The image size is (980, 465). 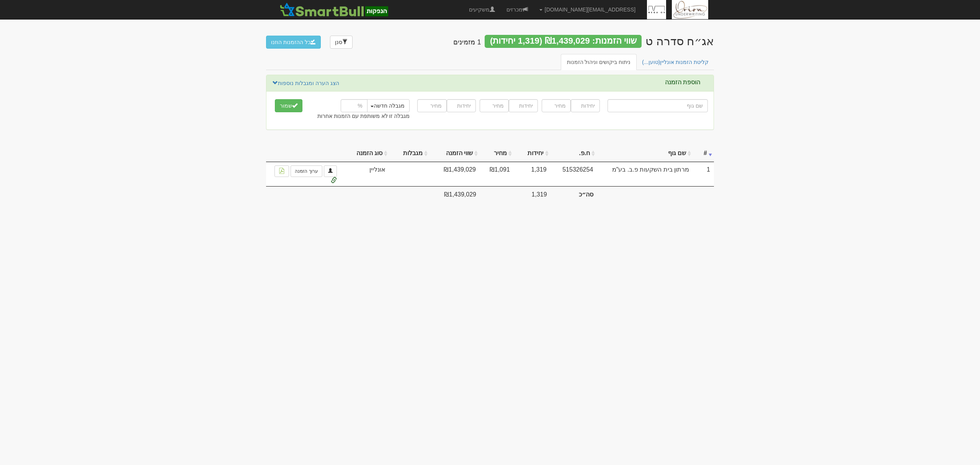 I want to click on label: הוספת הזמנה, so click(x=683, y=83).